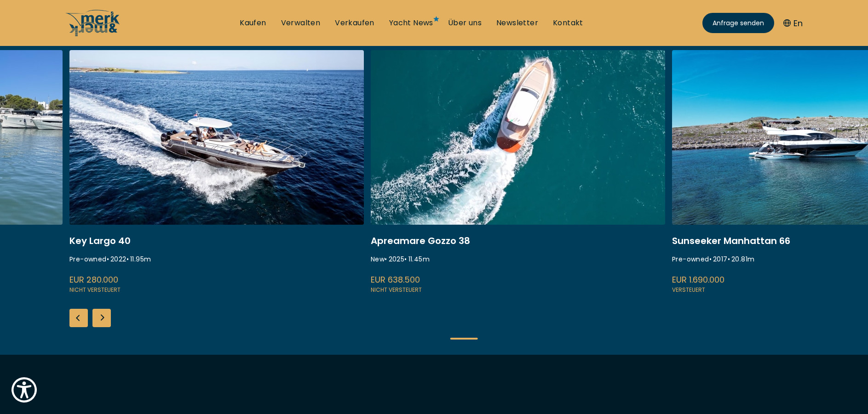 The height and width of the screenshot is (414, 868). I want to click on a: Newsletter, so click(517, 23).